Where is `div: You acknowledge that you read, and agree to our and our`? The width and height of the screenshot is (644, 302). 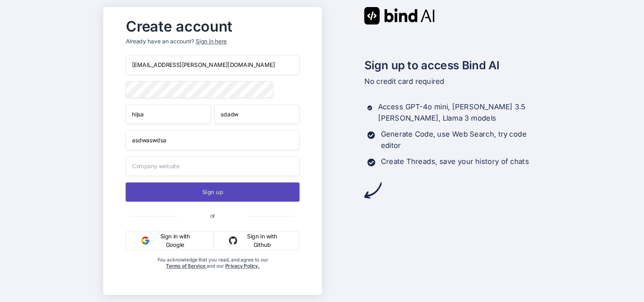 div: You acknowledge that you read, and agree to our and our is located at coordinates (213, 272).